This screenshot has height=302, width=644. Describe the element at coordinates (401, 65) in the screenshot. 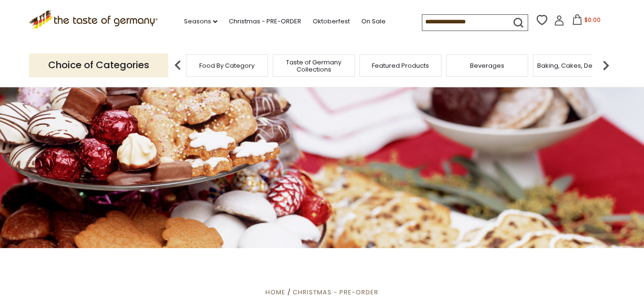

I see `span: Featured Products` at that location.